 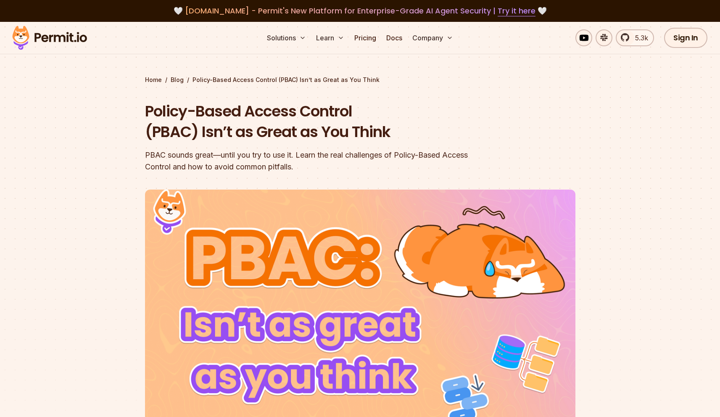 What do you see at coordinates (365, 38) in the screenshot?
I see `a: Pricing` at bounding box center [365, 38].